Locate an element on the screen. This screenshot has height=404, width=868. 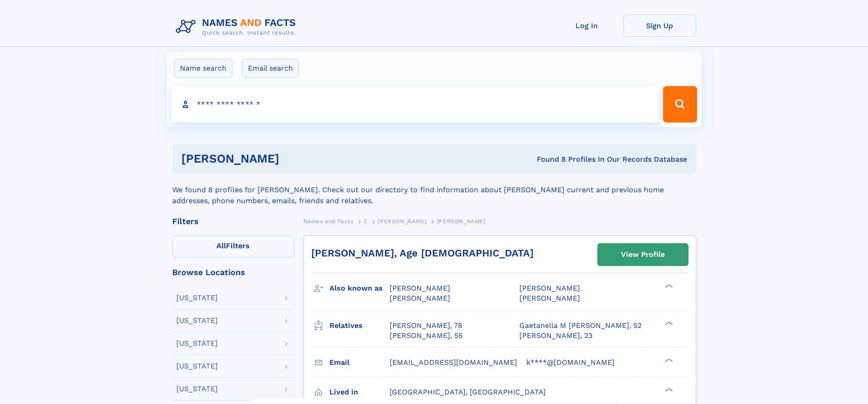
div: View Profile is located at coordinates (643, 255).